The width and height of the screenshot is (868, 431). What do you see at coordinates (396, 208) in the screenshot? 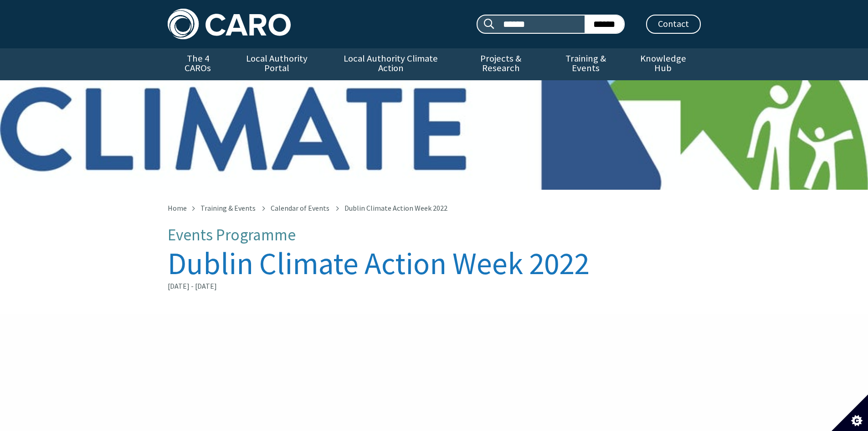
I see `span: Dublin Climate Action Week 2022` at bounding box center [396, 208].